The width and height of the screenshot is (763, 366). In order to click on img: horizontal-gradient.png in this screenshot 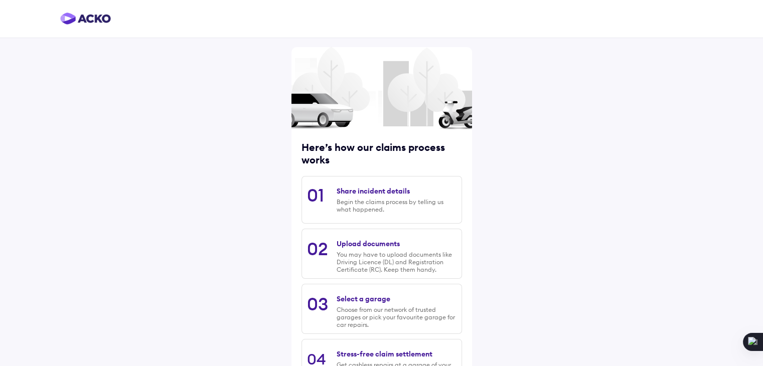, I will do `click(85, 19)`.